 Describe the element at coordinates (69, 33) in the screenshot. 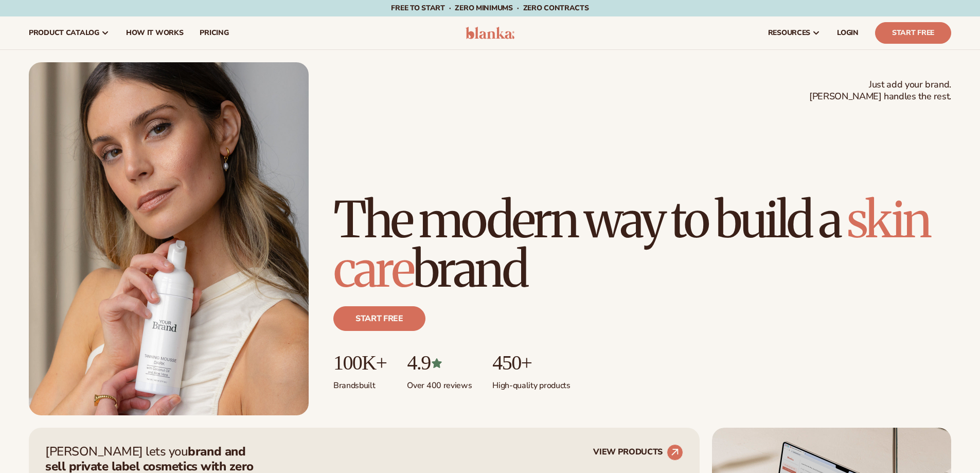

I see `a: product catalog` at that location.